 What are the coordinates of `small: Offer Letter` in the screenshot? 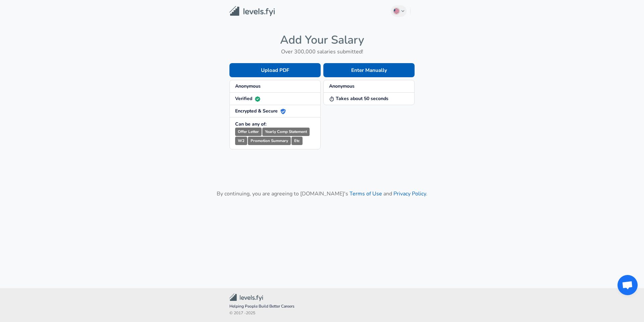 It's located at (248, 132).